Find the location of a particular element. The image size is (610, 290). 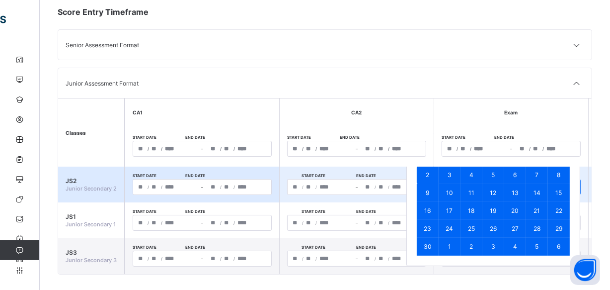

button: Open asap is located at coordinates (585, 270).